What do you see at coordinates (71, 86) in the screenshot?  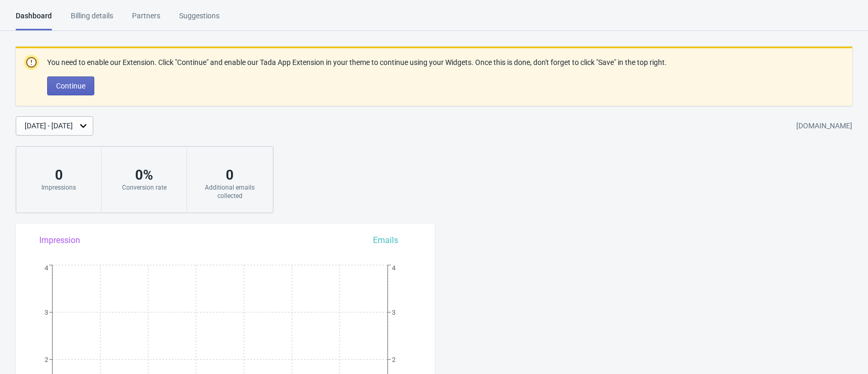 I see `button: Continue` at bounding box center [71, 86].